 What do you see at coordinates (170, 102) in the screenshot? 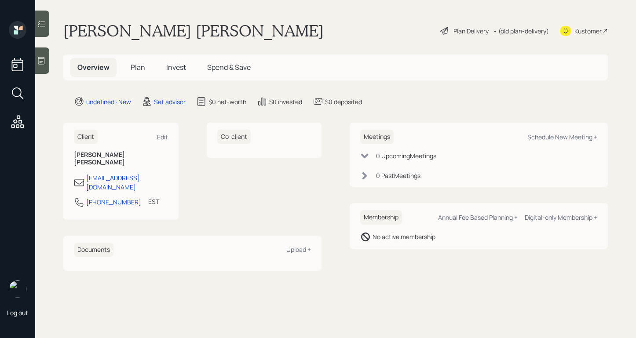
I see `div: Set advisor` at bounding box center [170, 102].